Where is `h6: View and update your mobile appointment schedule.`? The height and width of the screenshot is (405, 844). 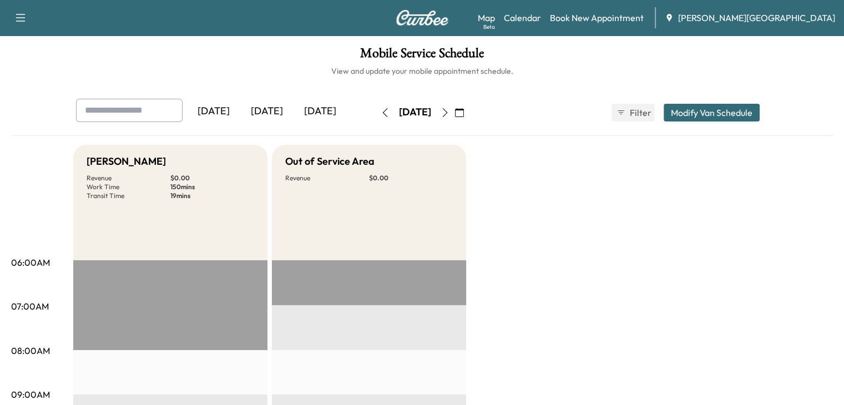
h6: View and update your mobile appointment schedule. is located at coordinates (422, 71).